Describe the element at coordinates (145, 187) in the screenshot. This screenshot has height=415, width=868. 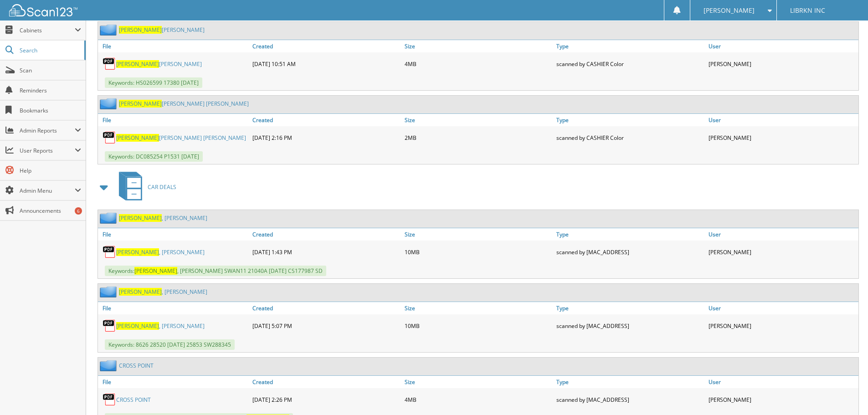
I see `a: CAR DEALS` at that location.